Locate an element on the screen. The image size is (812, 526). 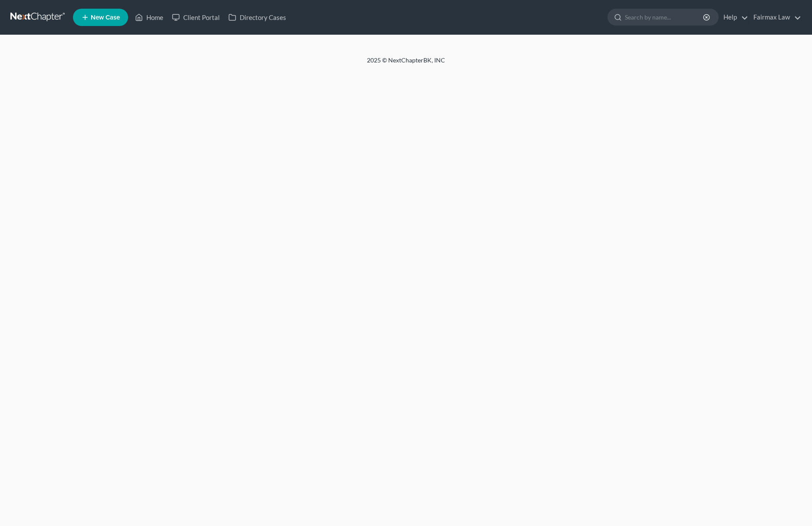
a: Client Portal is located at coordinates (196, 17).